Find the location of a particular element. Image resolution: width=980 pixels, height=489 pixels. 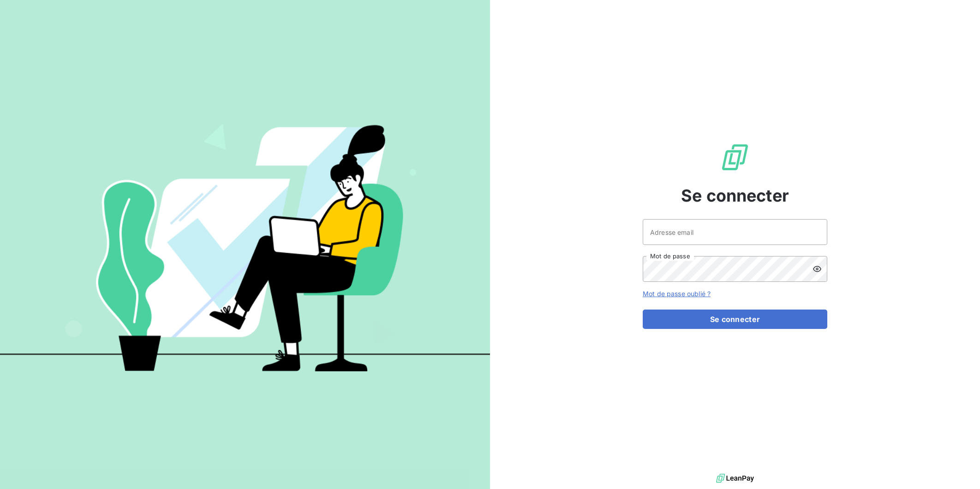

input: placeholder is located at coordinates (735, 232).